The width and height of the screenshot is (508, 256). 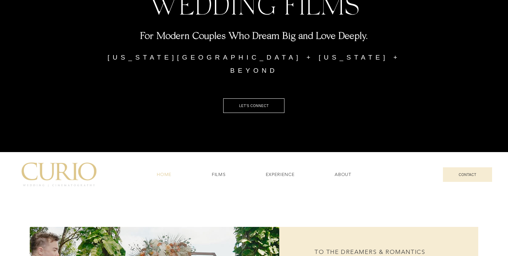 What do you see at coordinates (280, 174) in the screenshot?
I see `a: EXPERIENCE` at bounding box center [280, 174].